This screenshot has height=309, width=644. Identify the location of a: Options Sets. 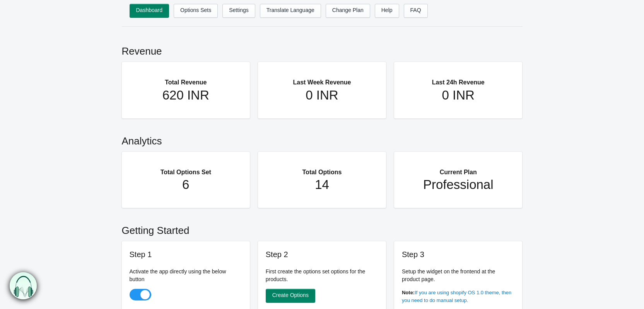
(195, 11).